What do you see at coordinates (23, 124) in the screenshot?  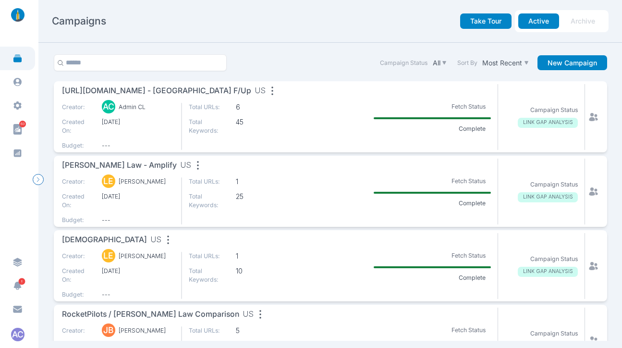 I see `span: 63` at bounding box center [23, 124].